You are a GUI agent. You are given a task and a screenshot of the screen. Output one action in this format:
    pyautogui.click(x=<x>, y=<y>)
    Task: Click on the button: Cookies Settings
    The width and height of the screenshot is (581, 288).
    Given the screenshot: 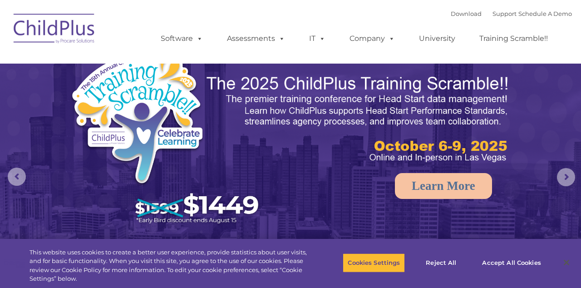 What is the action you would take?
    pyautogui.click(x=374, y=263)
    